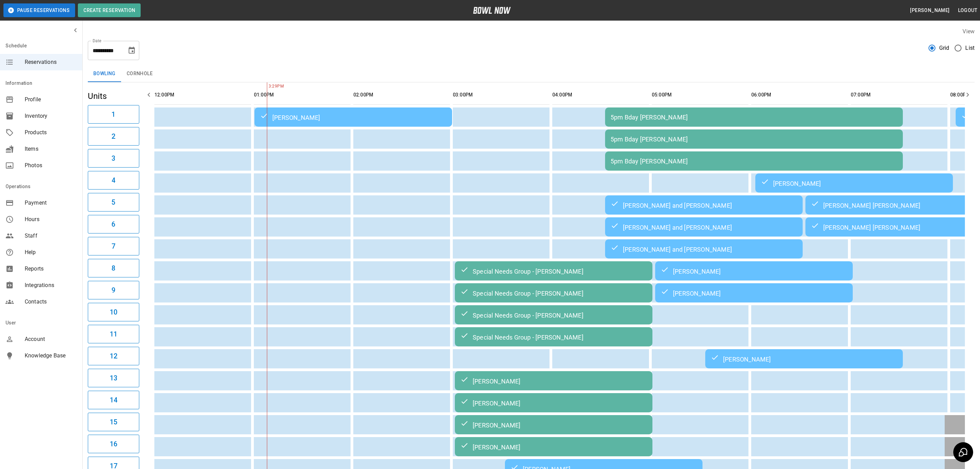 This screenshot has width=980, height=469. Describe the element at coordinates (114, 268) in the screenshot. I see `h6: 8` at that location.